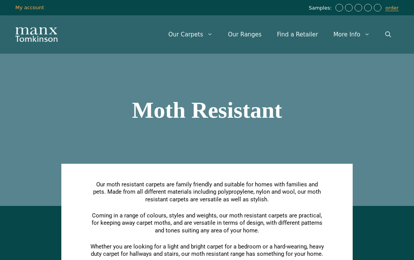 The width and height of the screenshot is (414, 260). Describe the element at coordinates (36, 34) in the screenshot. I see `img: Manx Tomkinson` at that location.